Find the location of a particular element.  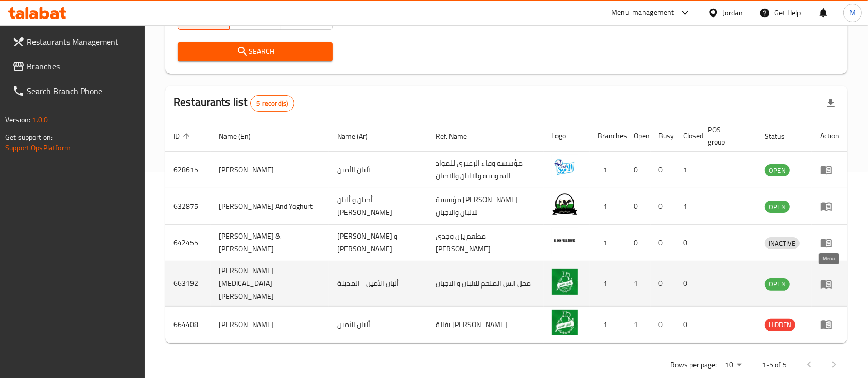

th: Logo is located at coordinates (567, 136).